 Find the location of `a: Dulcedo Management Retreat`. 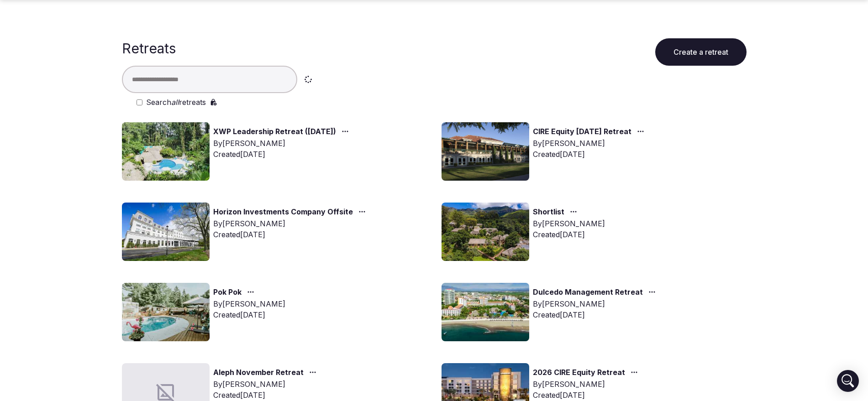

a: Dulcedo Management Retreat is located at coordinates (587, 292).